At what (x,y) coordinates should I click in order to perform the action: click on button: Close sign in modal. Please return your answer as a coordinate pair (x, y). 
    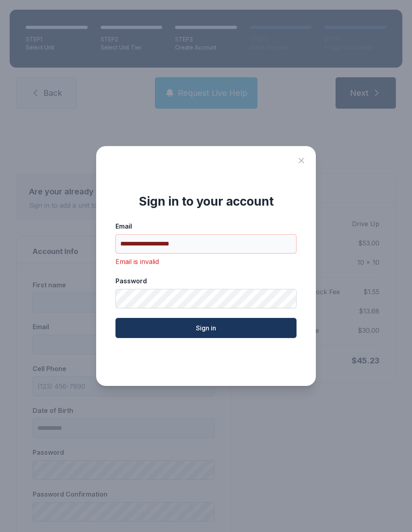
    Looking at the image, I should click on (301, 160).